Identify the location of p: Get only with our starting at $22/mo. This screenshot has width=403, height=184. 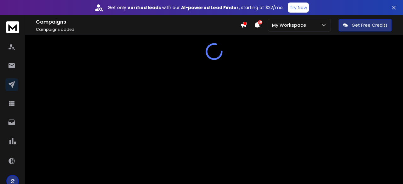
(195, 8).